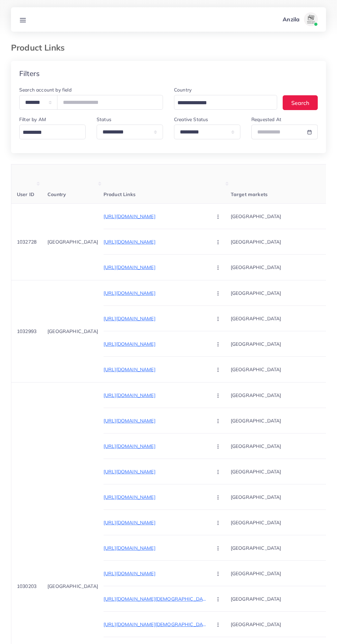 This screenshot has height=644, width=337. I want to click on img: avatar, so click(311, 19).